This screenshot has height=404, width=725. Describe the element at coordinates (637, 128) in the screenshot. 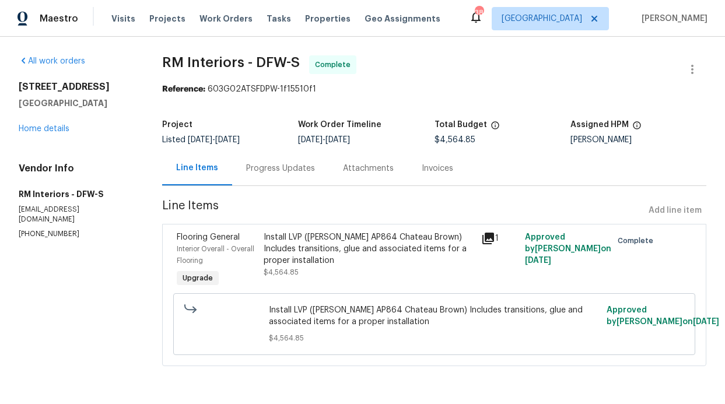

I see `span: The hpm assigned to this work order.` at that location.